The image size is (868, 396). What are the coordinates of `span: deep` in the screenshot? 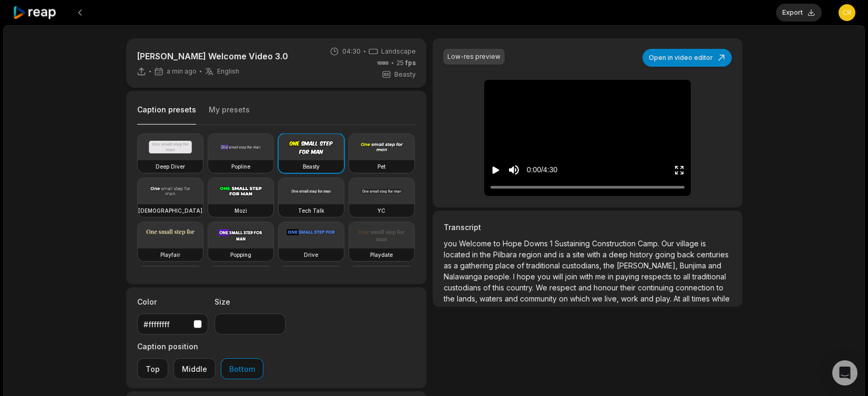 It's located at (619, 255).